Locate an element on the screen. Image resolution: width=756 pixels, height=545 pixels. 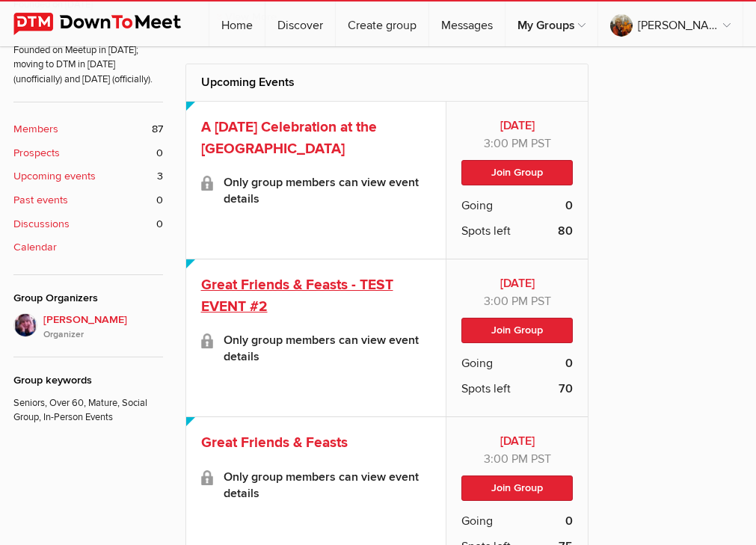
div: Group Organizers is located at coordinates (88, 299).